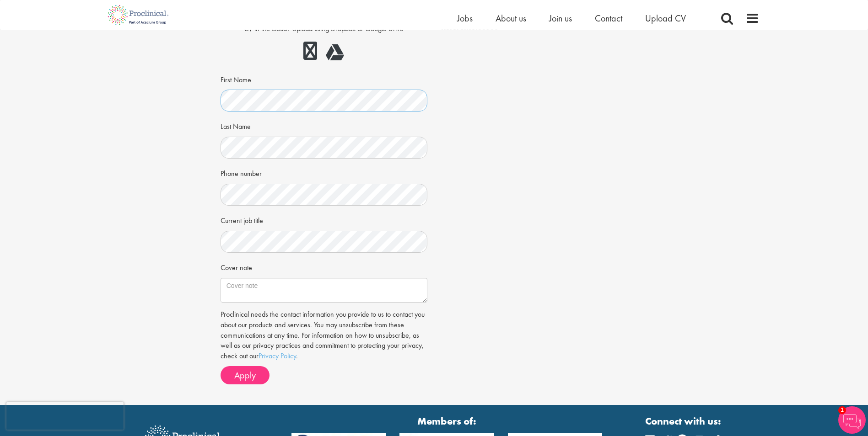 This screenshot has height=436, width=868. What do you see at coordinates (324, 336) in the screenshot?
I see `p: Proclinical needs the contact information you provide to us to contact you about our products and...` at bounding box center [324, 336].